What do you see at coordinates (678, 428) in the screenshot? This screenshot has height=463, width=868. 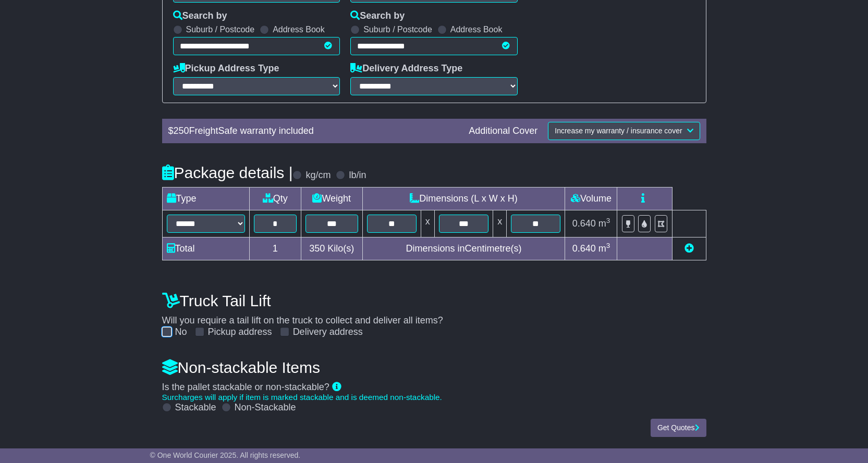 I see `button: Get Quotes` at bounding box center [678, 428].